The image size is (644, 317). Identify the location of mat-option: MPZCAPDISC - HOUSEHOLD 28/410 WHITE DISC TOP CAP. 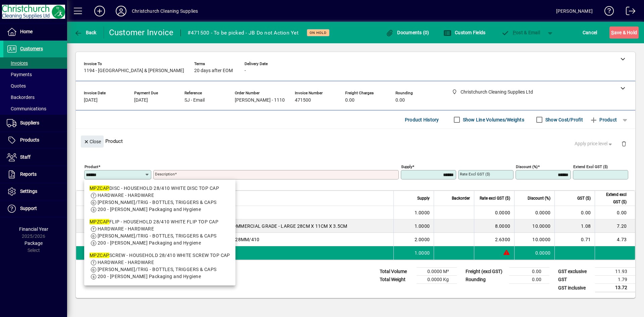
(160, 199).